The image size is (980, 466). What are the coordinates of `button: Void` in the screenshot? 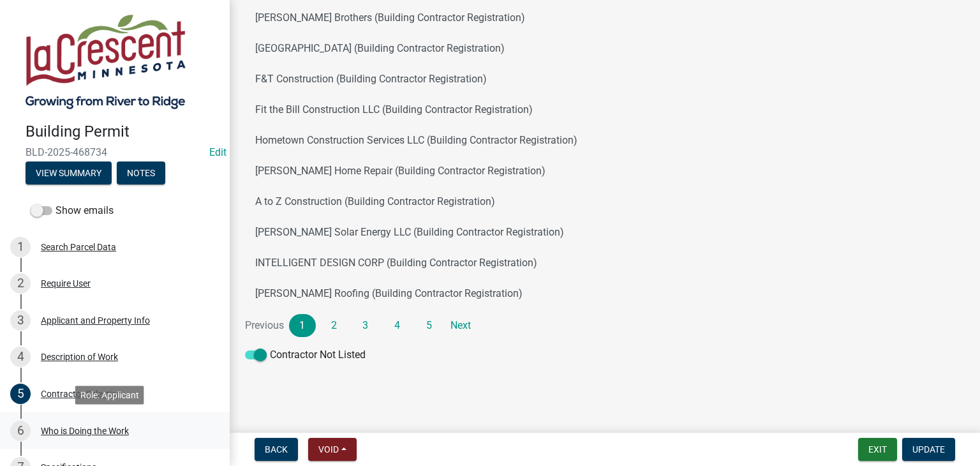 It's located at (332, 450).